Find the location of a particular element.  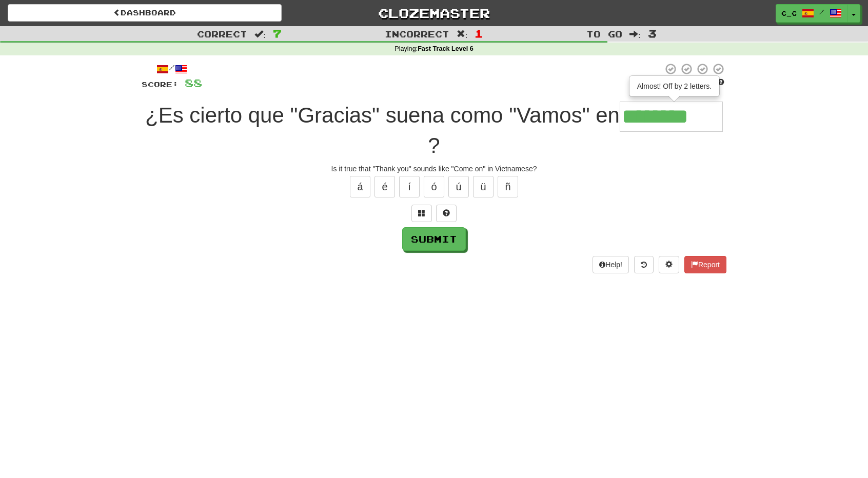

span: To go is located at coordinates (604, 34).